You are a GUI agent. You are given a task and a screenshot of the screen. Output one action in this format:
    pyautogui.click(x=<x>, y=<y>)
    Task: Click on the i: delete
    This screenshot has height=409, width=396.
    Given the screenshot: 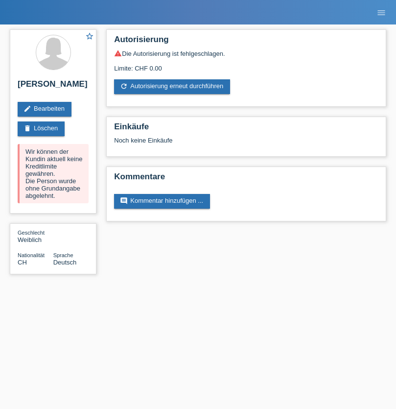 What is the action you would take?
    pyautogui.click(x=27, y=128)
    